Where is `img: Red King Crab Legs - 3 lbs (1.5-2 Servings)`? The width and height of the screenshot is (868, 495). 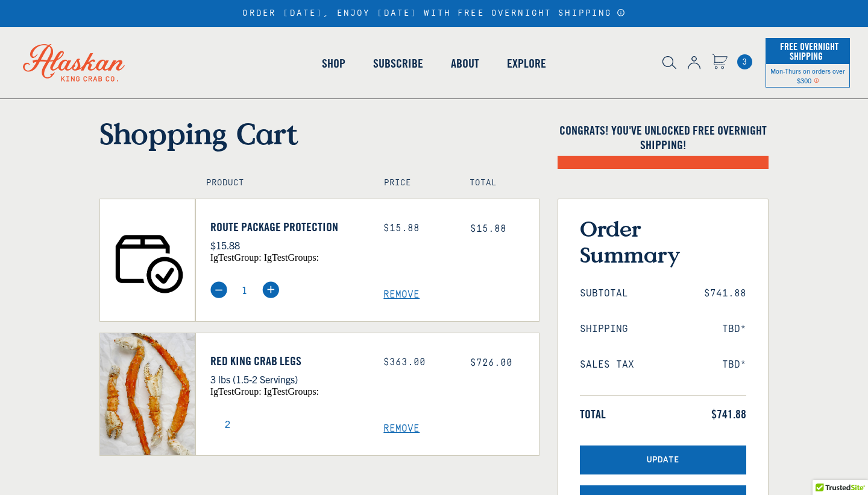
img: Red King Crab Legs - 3 lbs (1.5-2 Servings) is located at coordinates (147, 394).